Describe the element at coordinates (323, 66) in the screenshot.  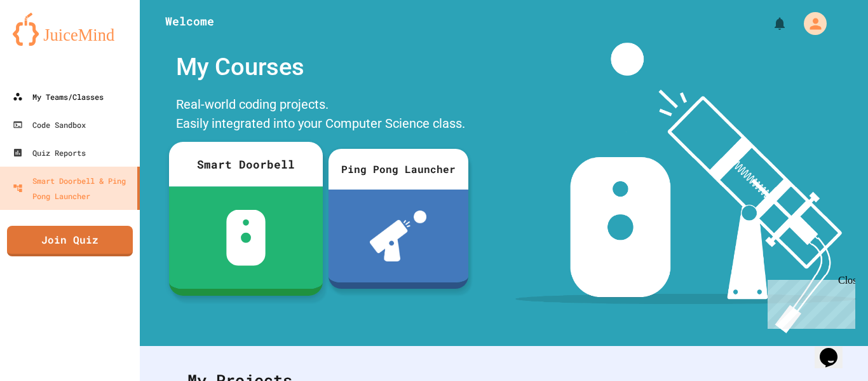
I see `div: My Courses` at that location.